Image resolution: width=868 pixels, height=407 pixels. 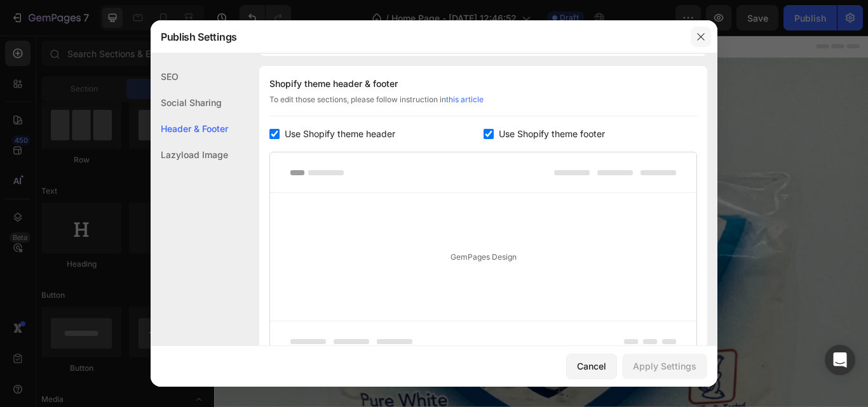 I want to click on div: GemPages Design, so click(x=483, y=257).